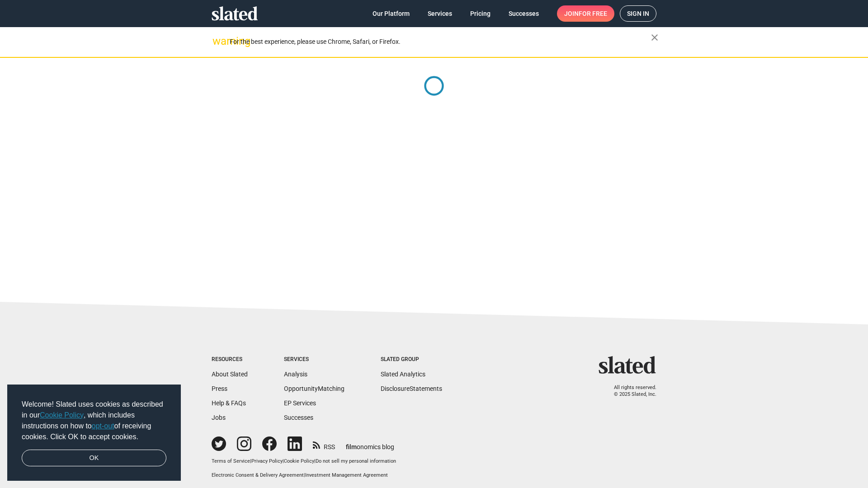 This screenshot has width=868, height=488. Describe the element at coordinates (638, 14) in the screenshot. I see `a: Sign in` at that location.